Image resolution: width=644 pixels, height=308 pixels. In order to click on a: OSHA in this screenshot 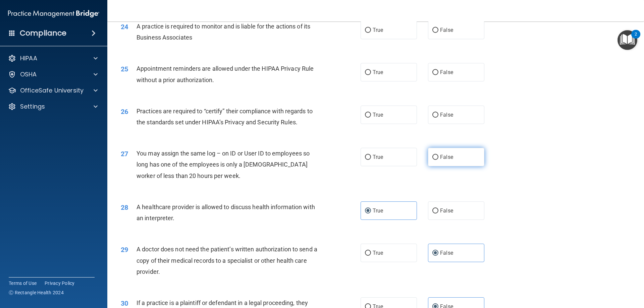, I will do `click(53, 75)`.